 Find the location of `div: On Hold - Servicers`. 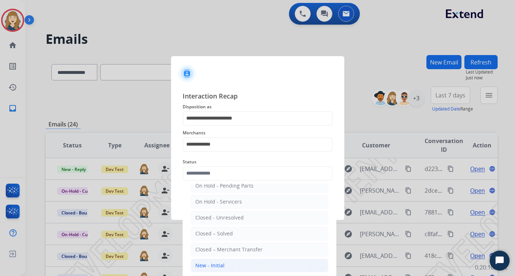

div: On Hold - Servicers is located at coordinates (219, 202).